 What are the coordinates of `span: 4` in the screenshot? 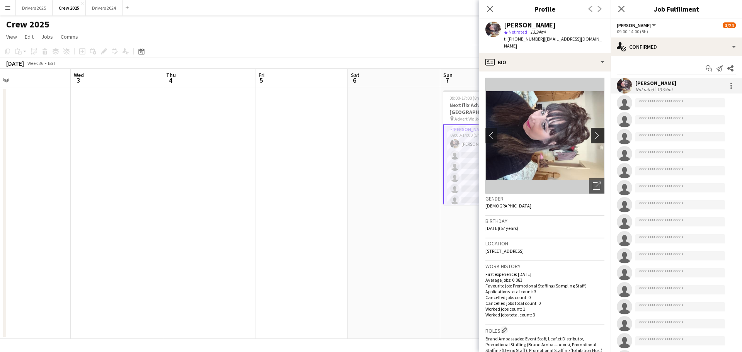 It's located at (170, 80).